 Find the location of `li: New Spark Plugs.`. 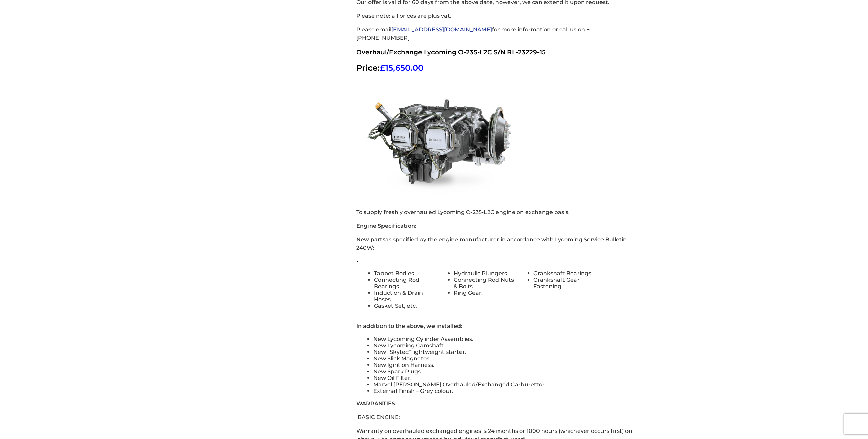

li: New Spark Plugs. is located at coordinates (508, 371).